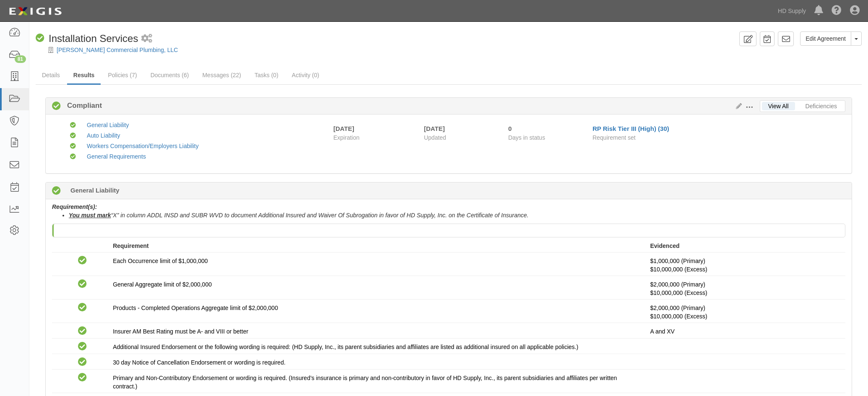 This screenshot has height=396, width=868. Describe the element at coordinates (108, 125) in the screenshot. I see `a: General Liability` at that location.